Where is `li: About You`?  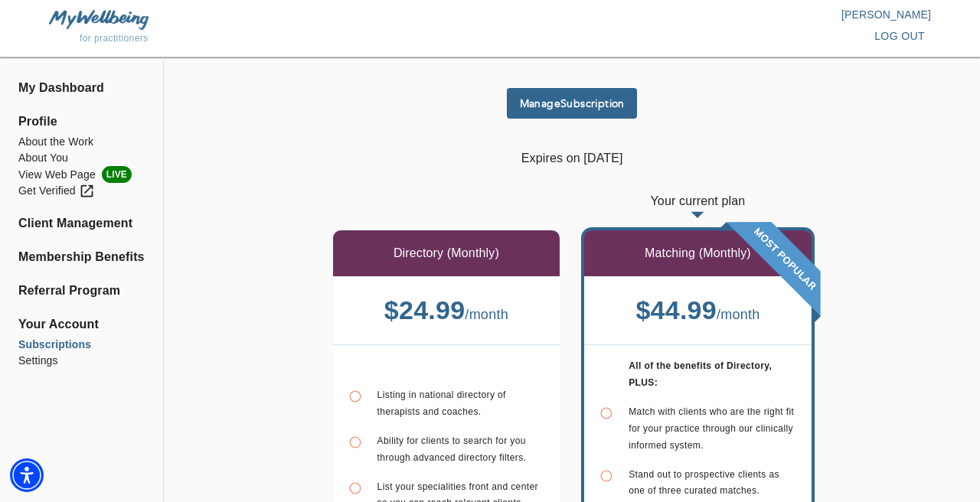 li: About You is located at coordinates (81, 157).